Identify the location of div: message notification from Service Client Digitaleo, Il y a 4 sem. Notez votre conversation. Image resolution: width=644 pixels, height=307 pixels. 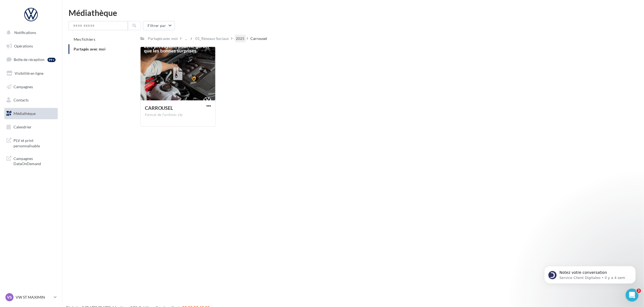
(54, 20).